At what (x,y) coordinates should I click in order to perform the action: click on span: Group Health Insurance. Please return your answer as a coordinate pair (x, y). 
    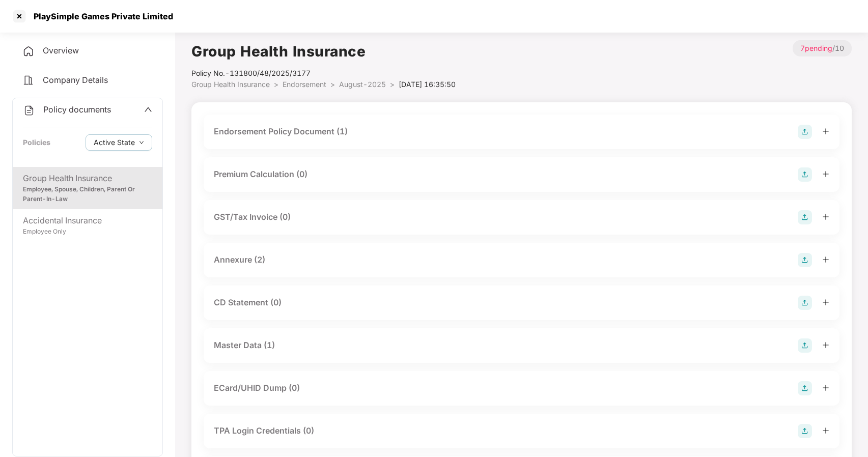
    Looking at the image, I should click on (231, 84).